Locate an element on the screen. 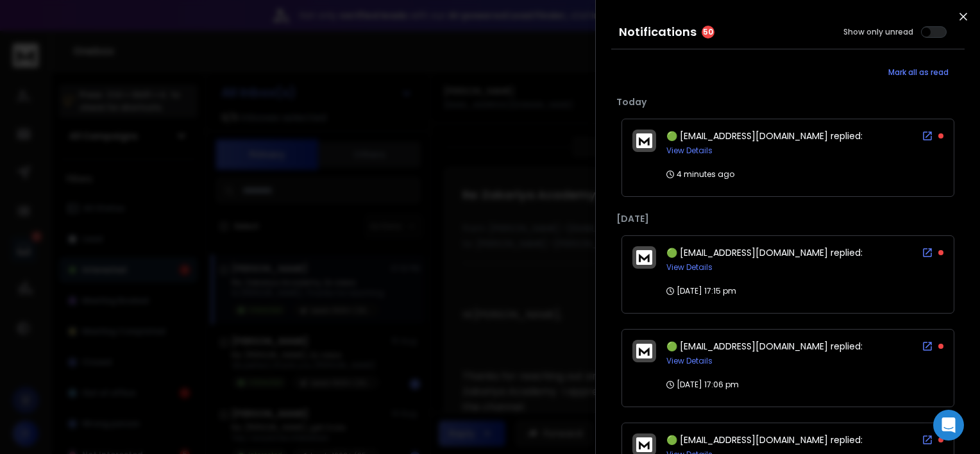 The height and width of the screenshot is (454, 980). span: Mark all as read is located at coordinates (919, 72).